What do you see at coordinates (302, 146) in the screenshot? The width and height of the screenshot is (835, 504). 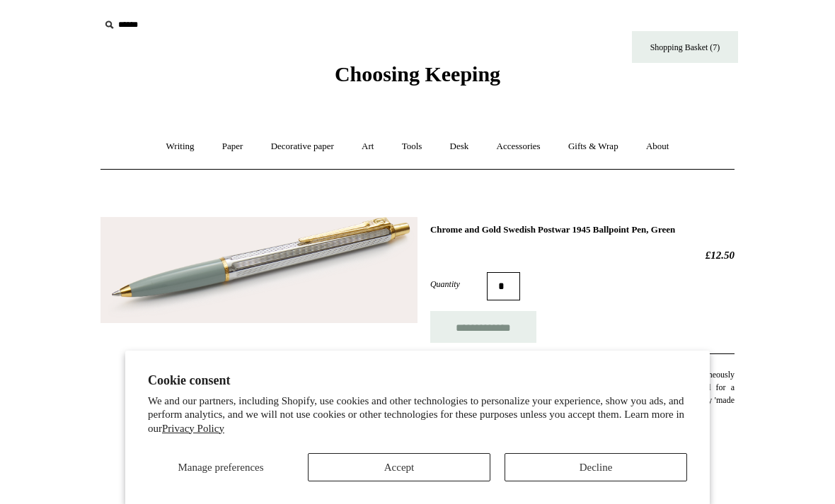 I see `a: Decorative paper` at bounding box center [302, 146].